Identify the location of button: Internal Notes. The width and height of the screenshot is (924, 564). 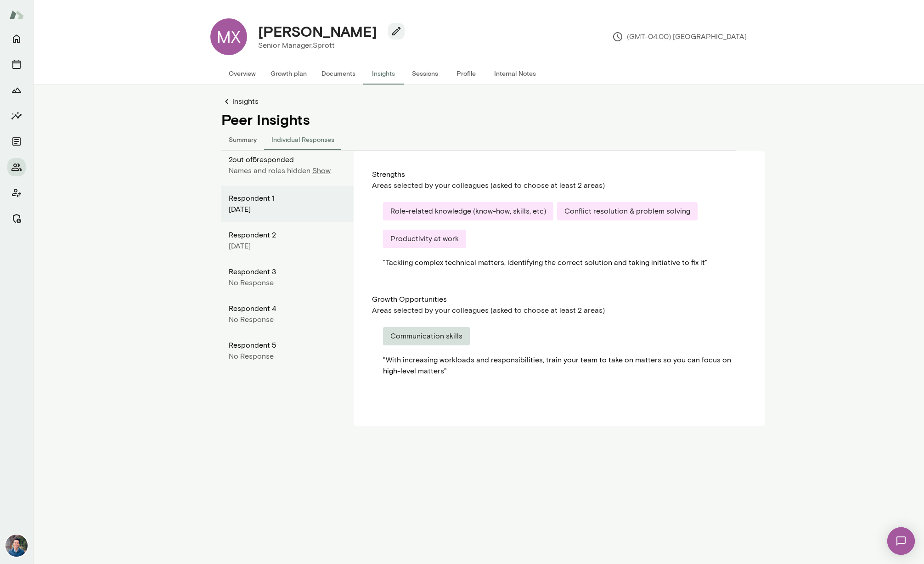
(515, 74).